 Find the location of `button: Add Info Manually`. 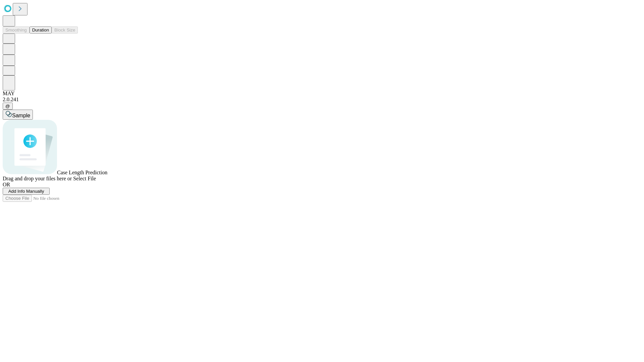

button: Add Info Manually is located at coordinates (27, 191).